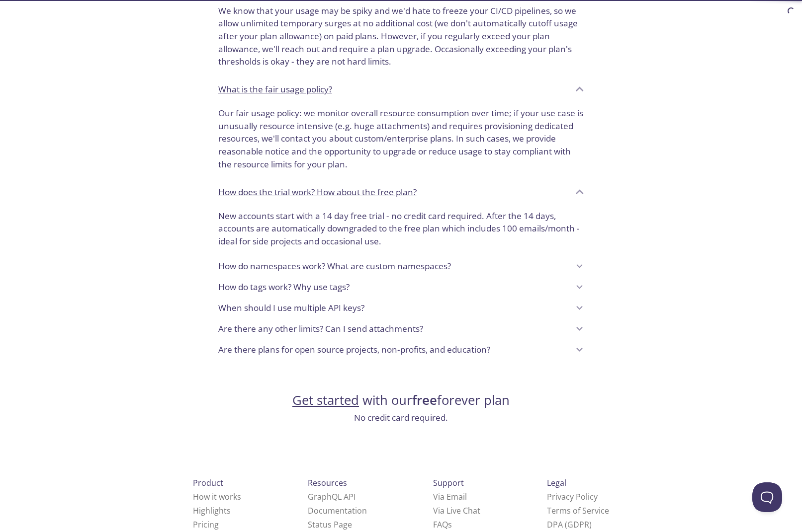  What do you see at coordinates (291, 308) in the screenshot?
I see `p: When should I use multiple API keys?` at bounding box center [291, 308].